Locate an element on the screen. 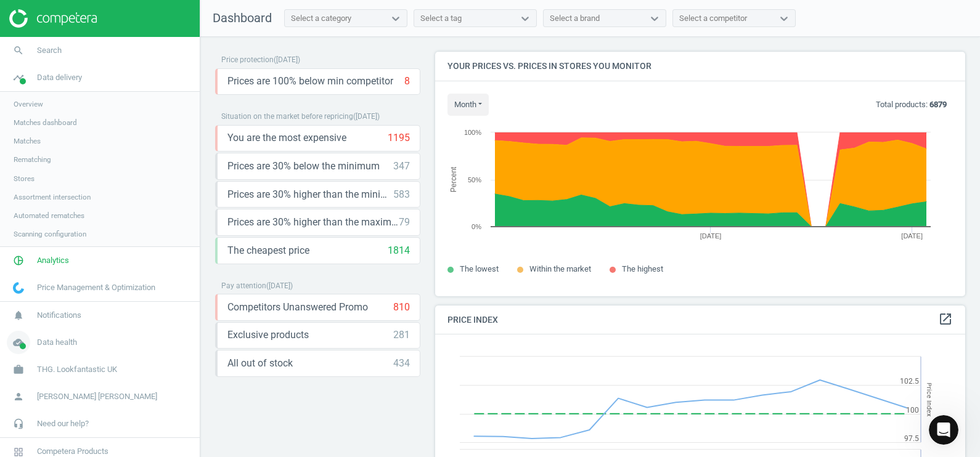 The width and height of the screenshot is (980, 457). span: Overview is located at coordinates (28, 104).